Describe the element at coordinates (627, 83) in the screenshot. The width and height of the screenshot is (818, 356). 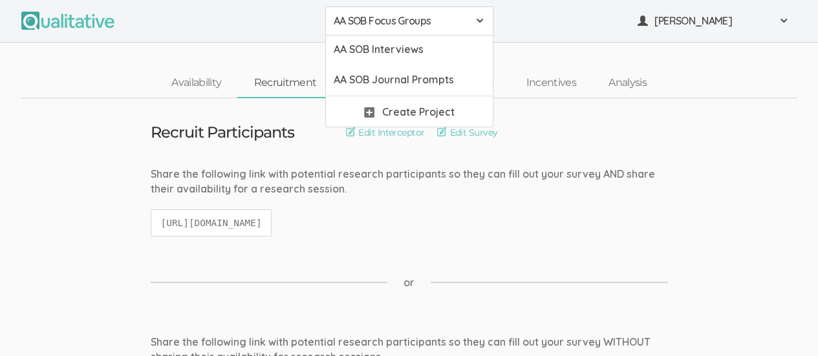
I see `a: Analysis` at that location.